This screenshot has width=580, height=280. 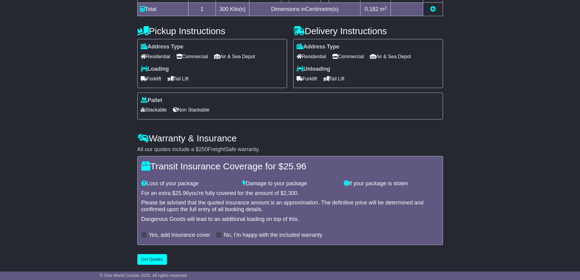 What do you see at coordinates (152, 259) in the screenshot?
I see `button: Get Quotes` at bounding box center [152, 259].